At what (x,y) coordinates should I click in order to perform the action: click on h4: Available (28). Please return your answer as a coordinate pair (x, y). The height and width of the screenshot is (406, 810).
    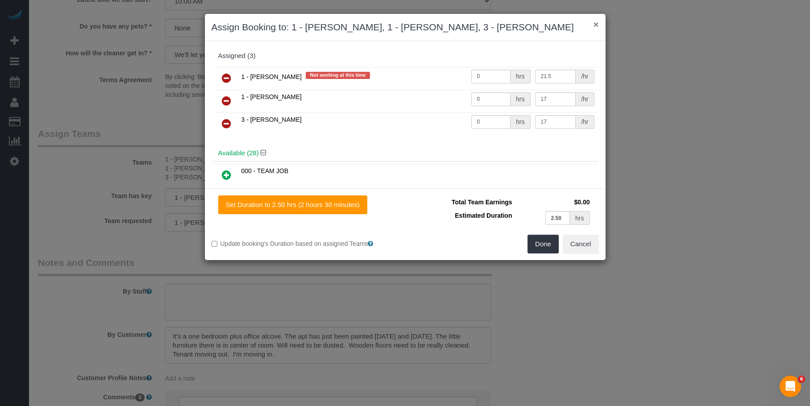
    Looking at the image, I should click on (405, 153).